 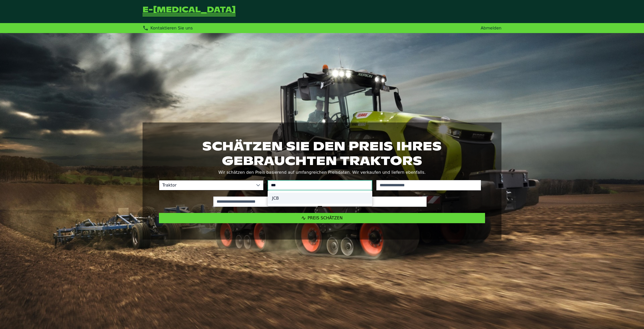 I want to click on div: Kontaktieren Sie uns, so click(x=167, y=28).